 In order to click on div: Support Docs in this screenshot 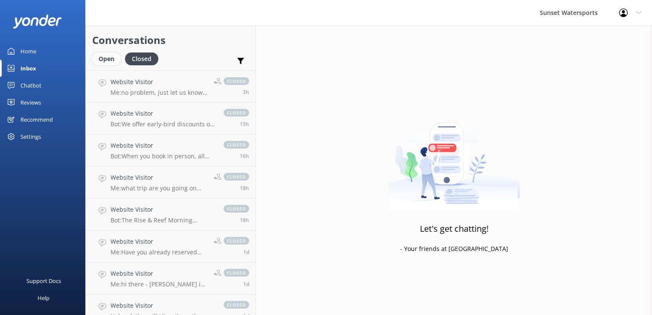, I will do `click(44, 281)`.